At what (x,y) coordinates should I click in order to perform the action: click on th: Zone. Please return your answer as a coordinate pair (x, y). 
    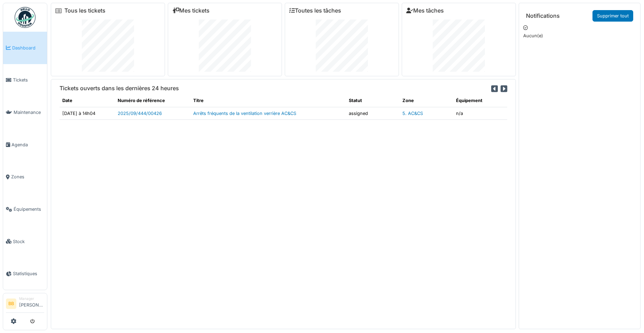
    Looking at the image, I should click on (426, 100).